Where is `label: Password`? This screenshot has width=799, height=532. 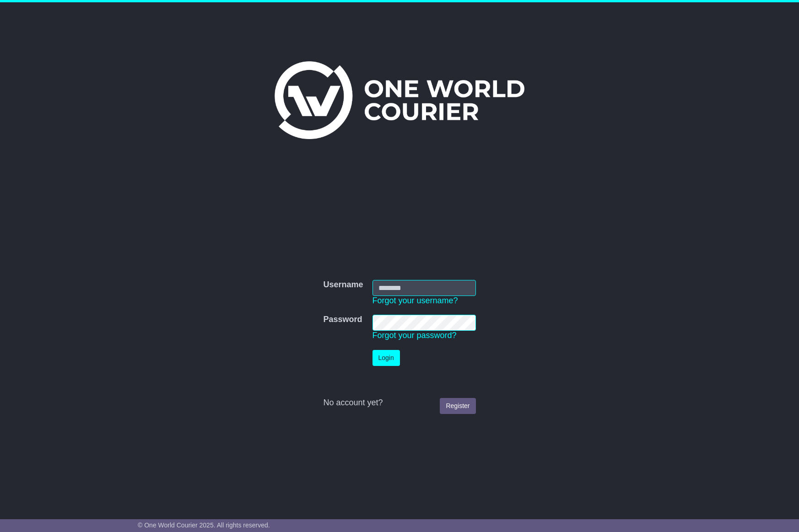 label: Password is located at coordinates (342, 319).